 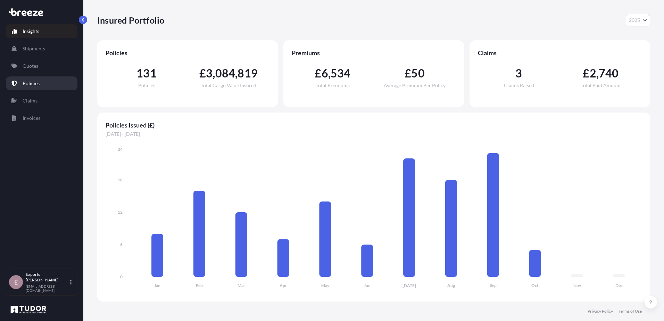 What do you see at coordinates (30, 66) in the screenshot?
I see `p: Quotes` at bounding box center [30, 66].